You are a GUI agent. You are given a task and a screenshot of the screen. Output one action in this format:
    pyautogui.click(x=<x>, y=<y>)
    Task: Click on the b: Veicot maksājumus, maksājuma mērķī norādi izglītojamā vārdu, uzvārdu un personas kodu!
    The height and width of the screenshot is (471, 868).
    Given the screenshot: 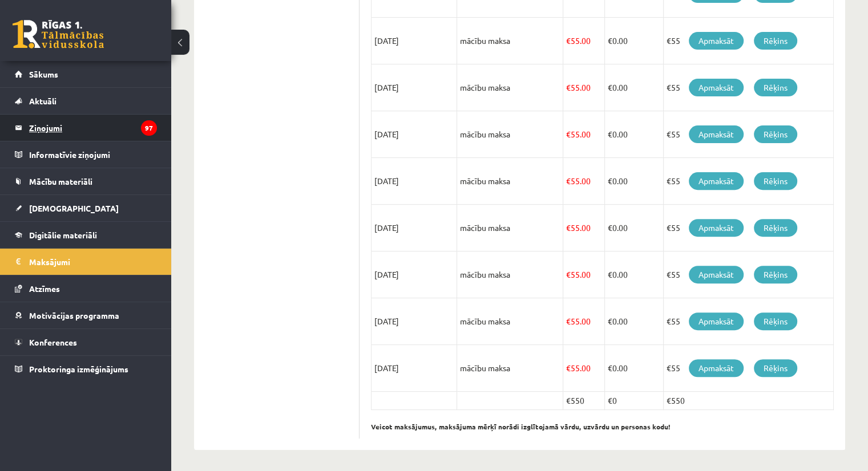 What is the action you would take?
    pyautogui.click(x=520, y=427)
    